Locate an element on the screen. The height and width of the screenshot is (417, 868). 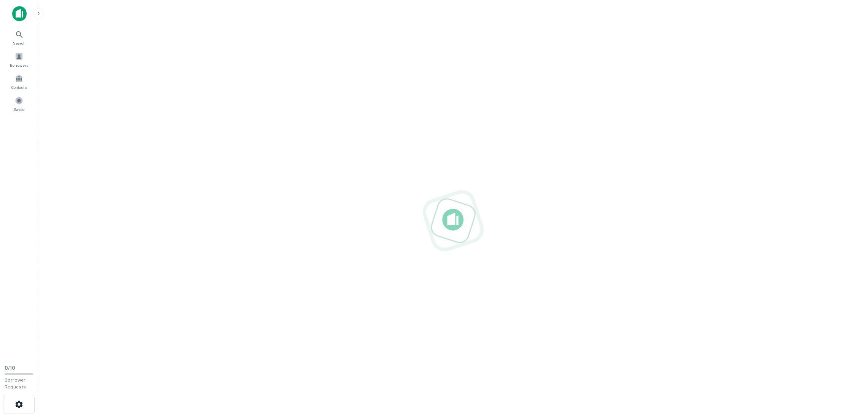
a: Search is located at coordinates (19, 37).